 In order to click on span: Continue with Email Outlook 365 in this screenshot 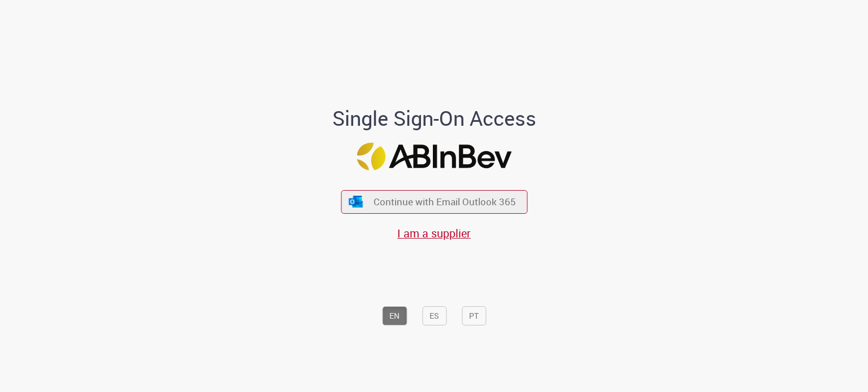, I will do `click(445, 201)`.